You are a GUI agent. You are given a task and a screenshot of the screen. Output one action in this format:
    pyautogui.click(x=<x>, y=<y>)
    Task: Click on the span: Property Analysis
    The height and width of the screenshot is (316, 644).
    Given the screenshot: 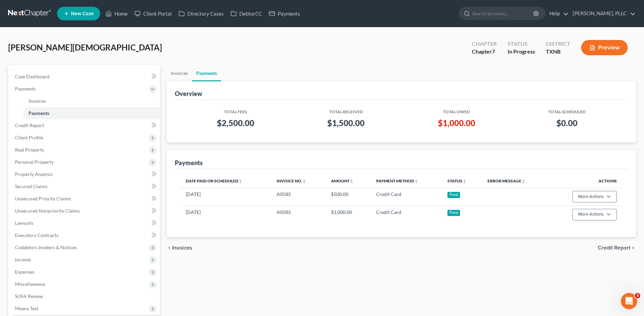 What is the action you would take?
    pyautogui.click(x=33, y=174)
    